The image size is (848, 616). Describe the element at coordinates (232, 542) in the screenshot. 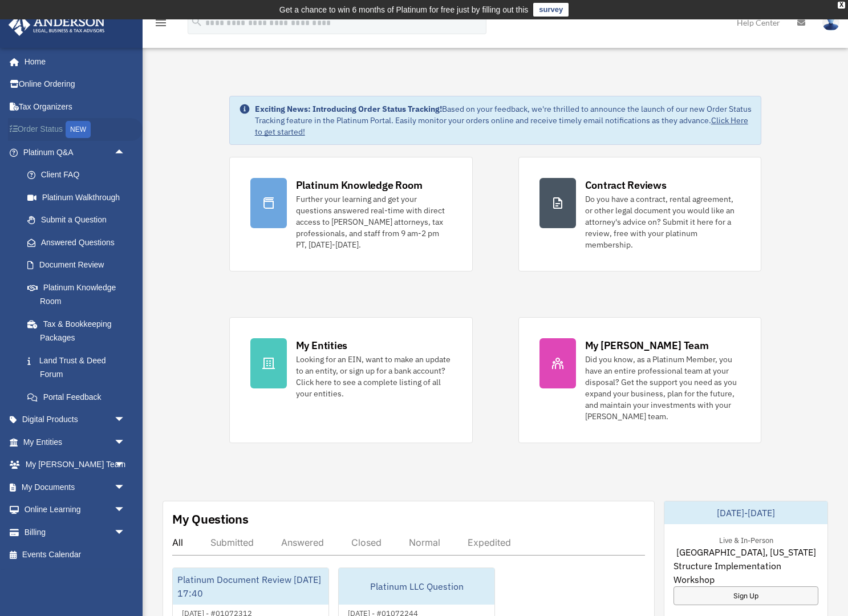

I see `div: Submitted` at that location.